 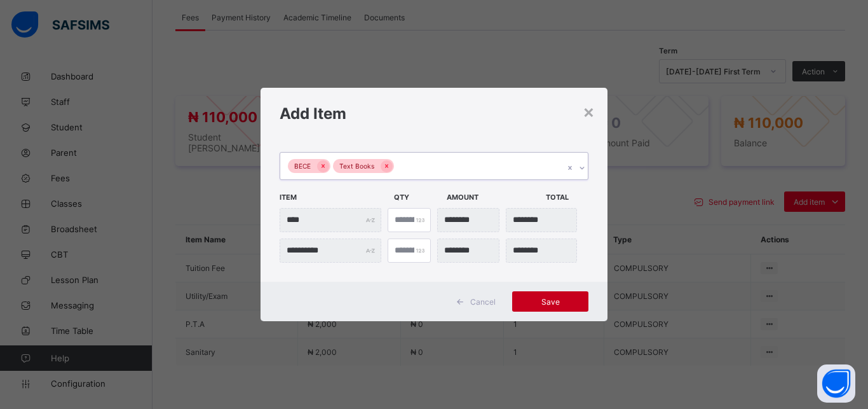 I want to click on div: Text Books, so click(x=356, y=166).